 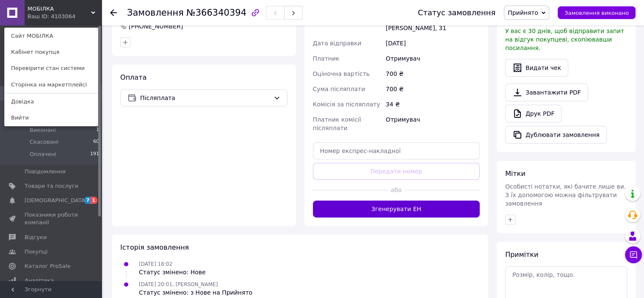 I want to click on span: Післяплата, so click(x=205, y=98).